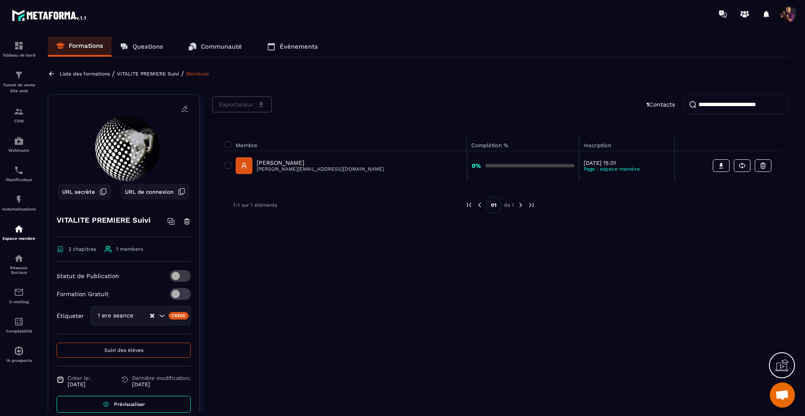 This screenshot has width=805, height=416. What do you see at coordinates (299, 47) in the screenshot?
I see `p: Événements` at bounding box center [299, 47].